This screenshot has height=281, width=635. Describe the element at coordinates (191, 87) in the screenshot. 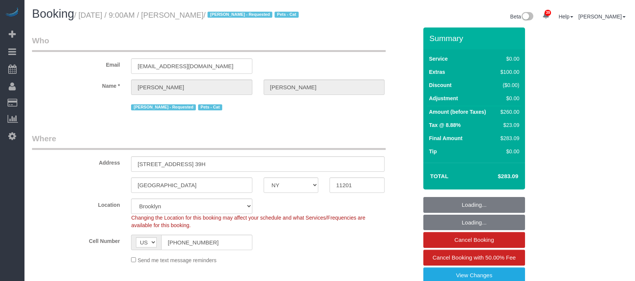

I see `input: First Name` at that location.